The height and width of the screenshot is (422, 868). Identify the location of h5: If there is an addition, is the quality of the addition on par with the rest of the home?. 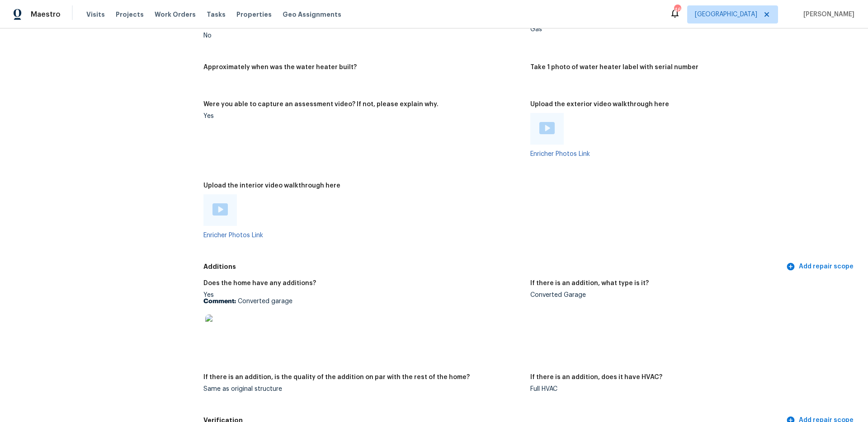
(337, 377).